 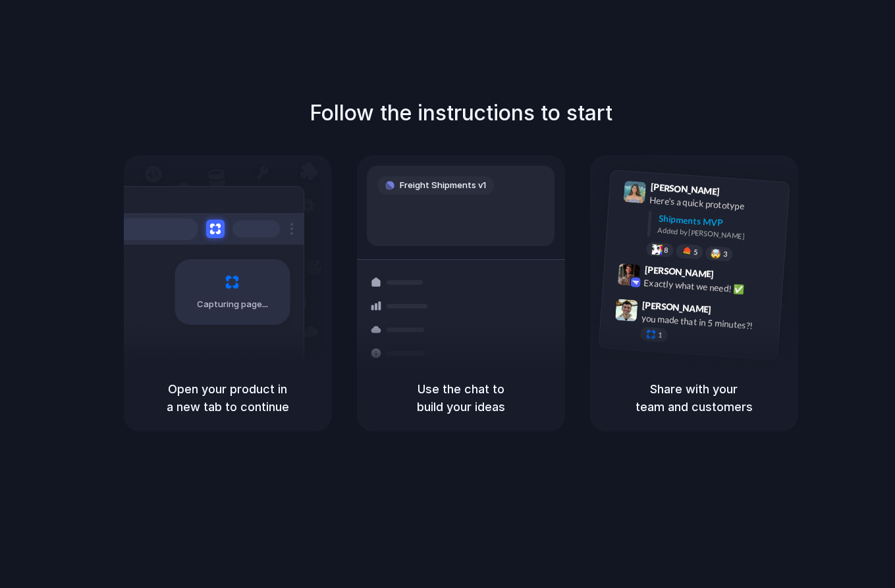 What do you see at coordinates (707, 323) in the screenshot?
I see `div: you made that in 5 minutes?!` at bounding box center [707, 323].